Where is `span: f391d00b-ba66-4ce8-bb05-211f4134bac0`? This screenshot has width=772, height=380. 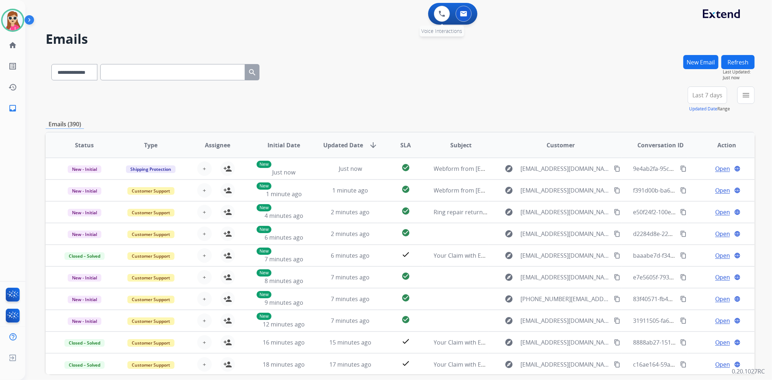
span: f391d00b-ba66-4ce8-bb05-211f4134bac0 is located at coordinates (689, 190).